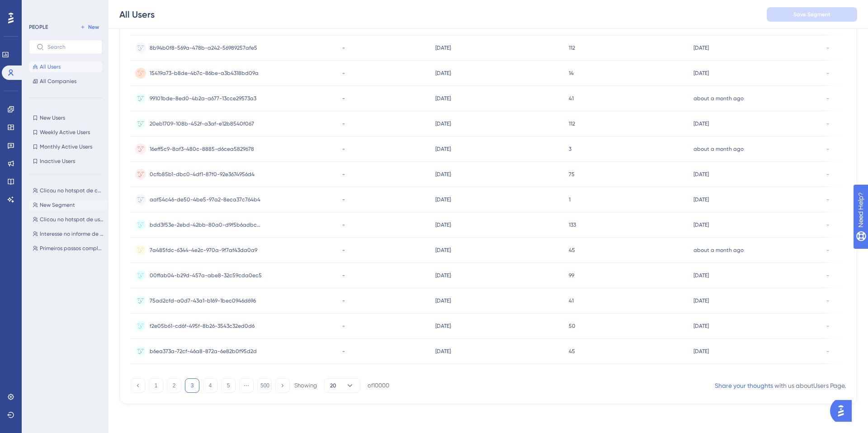  Describe the element at coordinates (72, 248) in the screenshot. I see `span: Primeiros passos completos` at that location.